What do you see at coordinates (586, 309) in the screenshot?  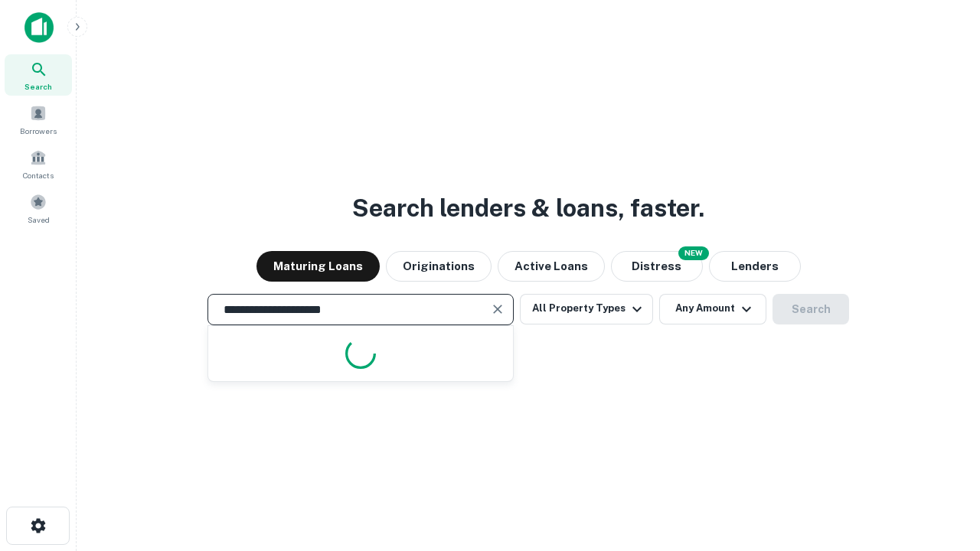 I see `button: All Property Types` at bounding box center [586, 309].